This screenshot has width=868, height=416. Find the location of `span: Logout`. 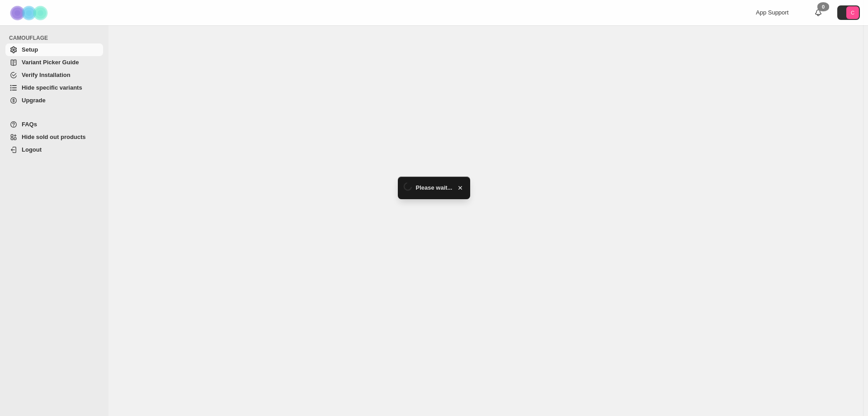

span: Logout is located at coordinates (32, 149).